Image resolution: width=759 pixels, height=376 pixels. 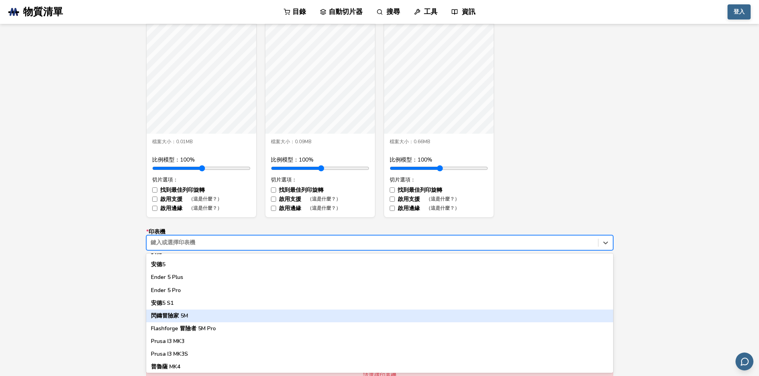 I want to click on font: Prusa I3 MK3, so click(x=168, y=341).